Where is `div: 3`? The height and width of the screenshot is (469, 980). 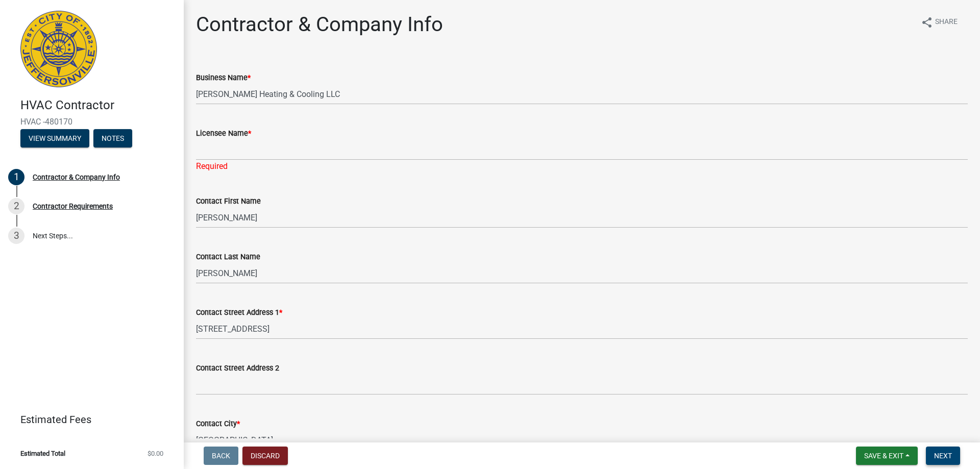 div: 3 is located at coordinates (16, 236).